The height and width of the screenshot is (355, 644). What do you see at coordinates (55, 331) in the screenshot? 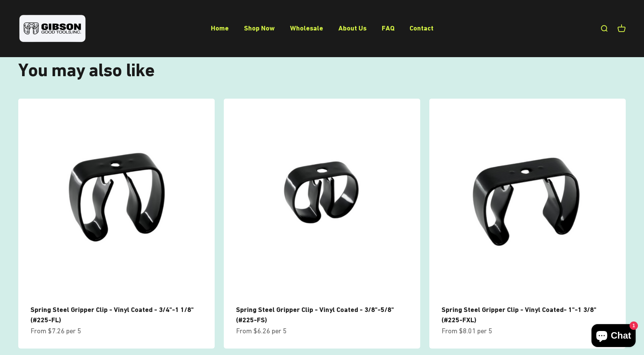
I see `sale-price: From $7.26 per 5` at bounding box center [55, 331].